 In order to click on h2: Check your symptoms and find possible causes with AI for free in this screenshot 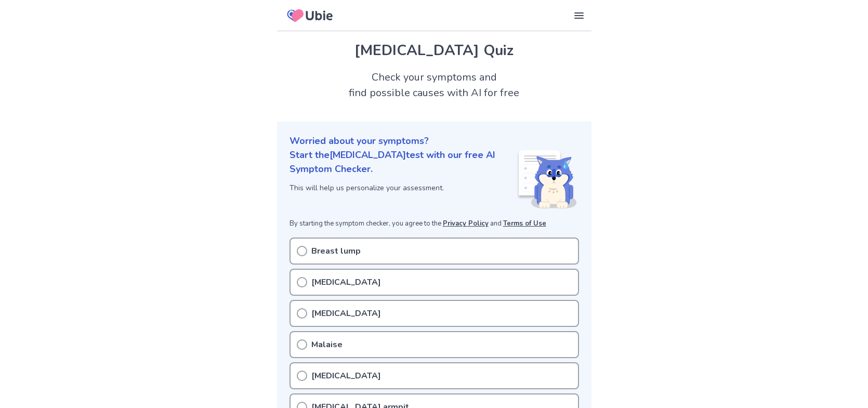, I will do `click(434, 85)`.